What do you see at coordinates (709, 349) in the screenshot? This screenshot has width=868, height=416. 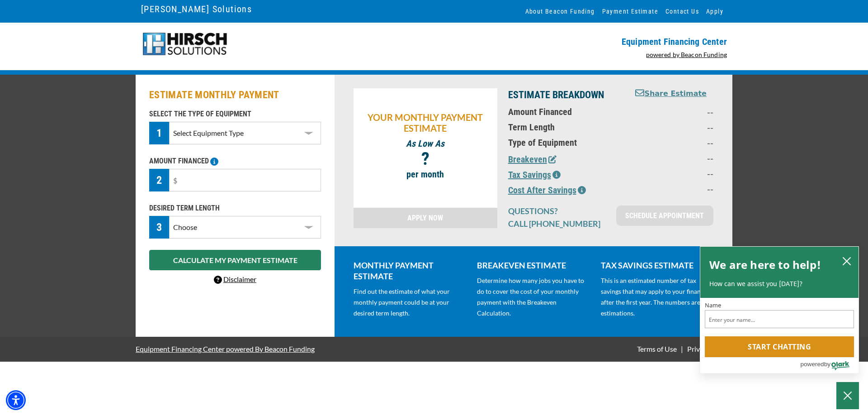 I see `a: Privacy Policy - open in a new tab` at bounding box center [709, 349].